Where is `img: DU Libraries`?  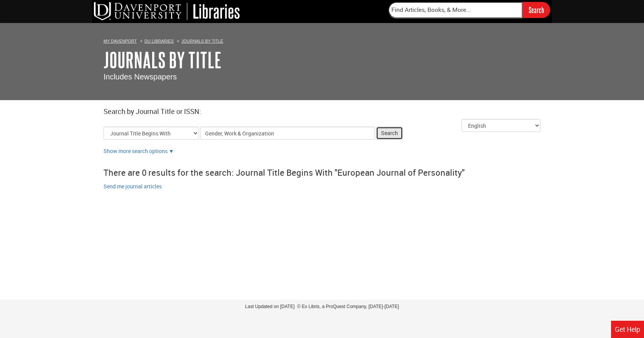 img: DU Libraries is located at coordinates (167, 11).